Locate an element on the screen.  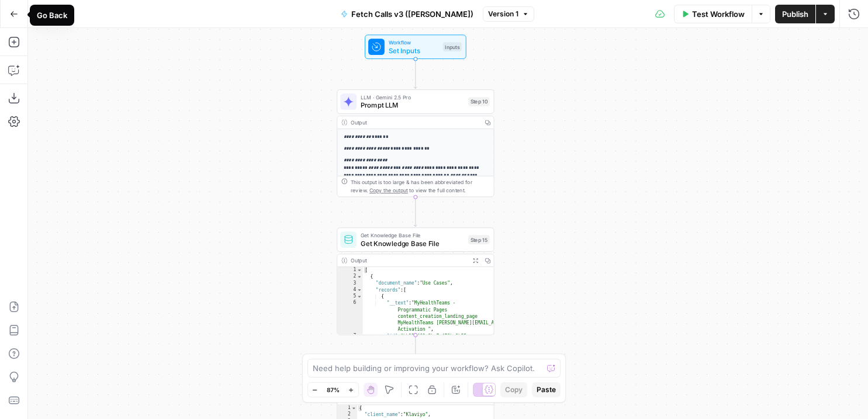
button: Publish is located at coordinates (795, 14).